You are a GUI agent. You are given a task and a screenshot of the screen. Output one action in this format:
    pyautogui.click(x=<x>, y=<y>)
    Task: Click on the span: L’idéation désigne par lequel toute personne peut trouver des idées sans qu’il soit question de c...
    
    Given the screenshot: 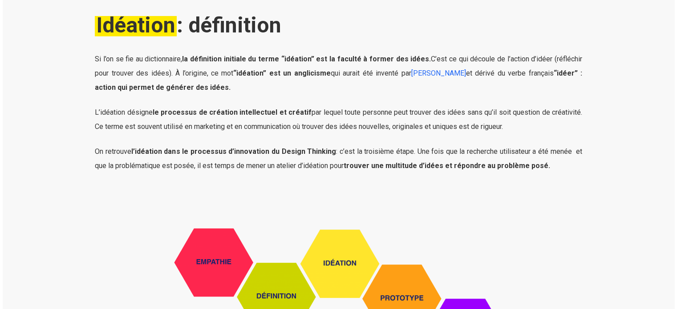 What is the action you would take?
    pyautogui.click(x=338, y=119)
    